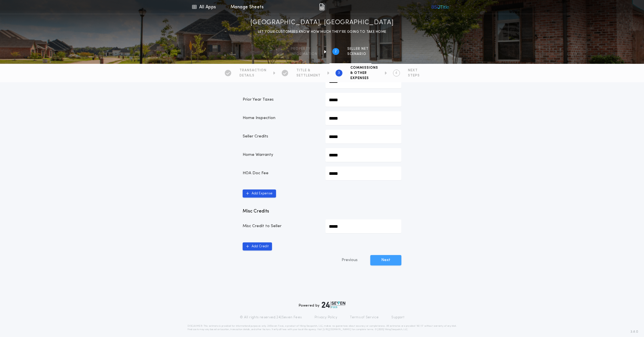  Describe the element at coordinates (364, 78) in the screenshot. I see `span: EXPENSES` at that location.